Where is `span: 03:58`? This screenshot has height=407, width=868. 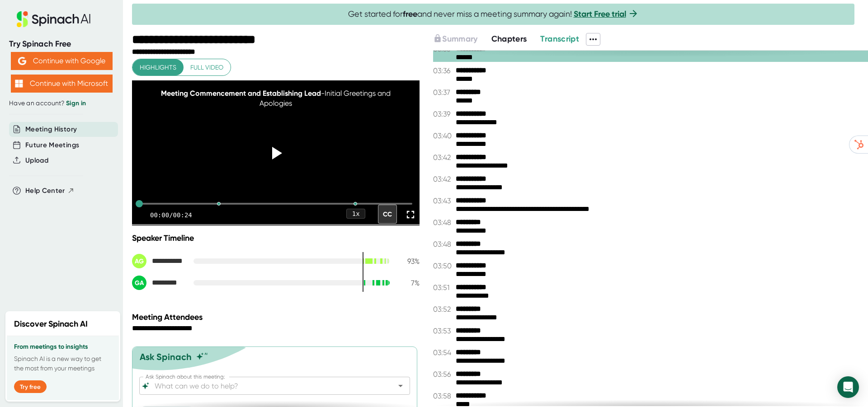
span: 03:58 is located at coordinates (443, 396).